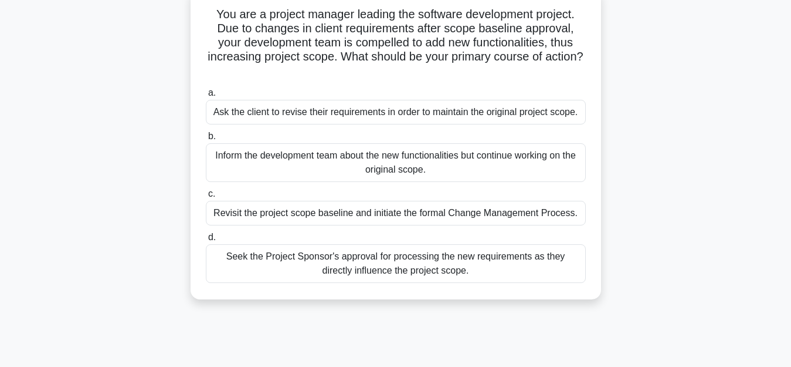  What do you see at coordinates (396, 43) in the screenshot?
I see `h5: You are a project manager leading the software development project. Due to changes in client requ...` at bounding box center [396, 43].